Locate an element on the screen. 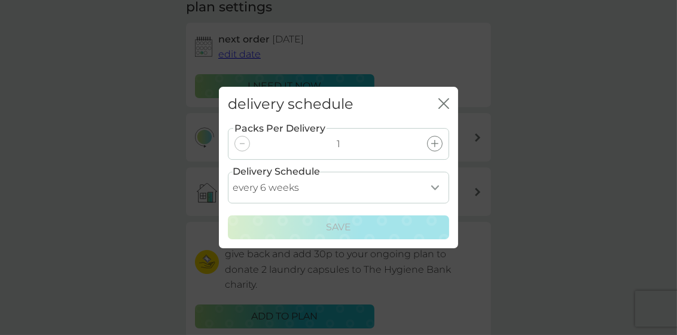 The height and width of the screenshot is (335, 677). p: Save is located at coordinates (339, 227).